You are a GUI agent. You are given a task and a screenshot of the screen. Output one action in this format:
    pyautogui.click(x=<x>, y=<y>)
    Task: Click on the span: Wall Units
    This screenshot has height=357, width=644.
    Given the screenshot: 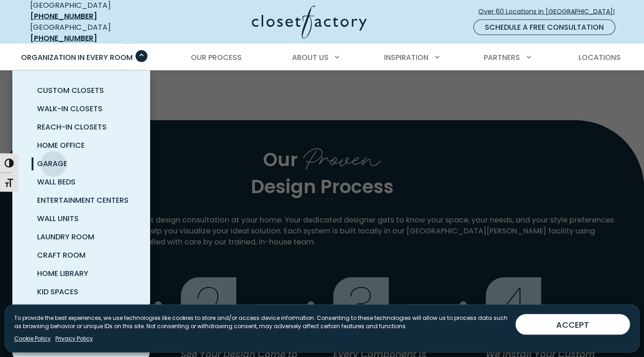 What is the action you would take?
    pyautogui.click(x=58, y=219)
    